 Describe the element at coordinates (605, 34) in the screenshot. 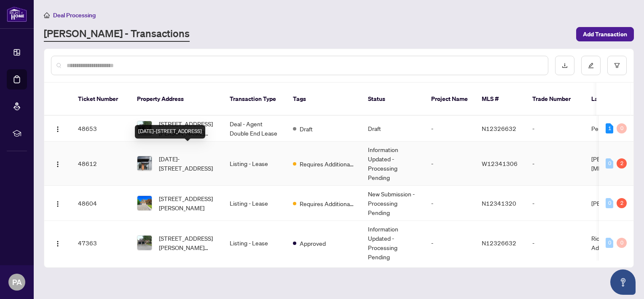

I see `span: Add Transaction` at that location.